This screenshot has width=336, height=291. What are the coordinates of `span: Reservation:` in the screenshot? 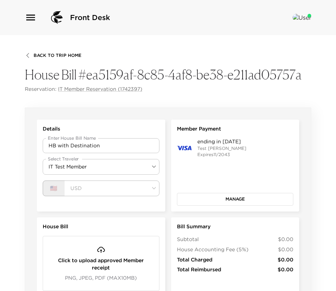 It's located at (41, 89).